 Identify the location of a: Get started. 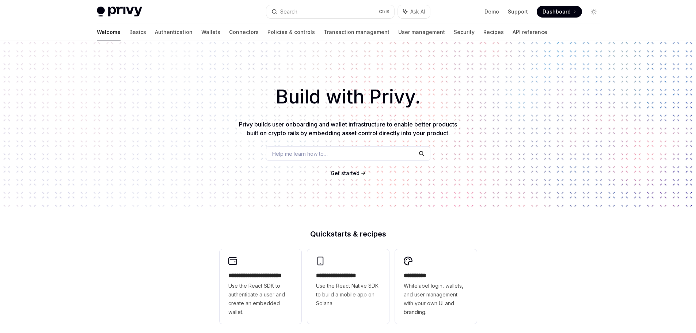
(345, 173).